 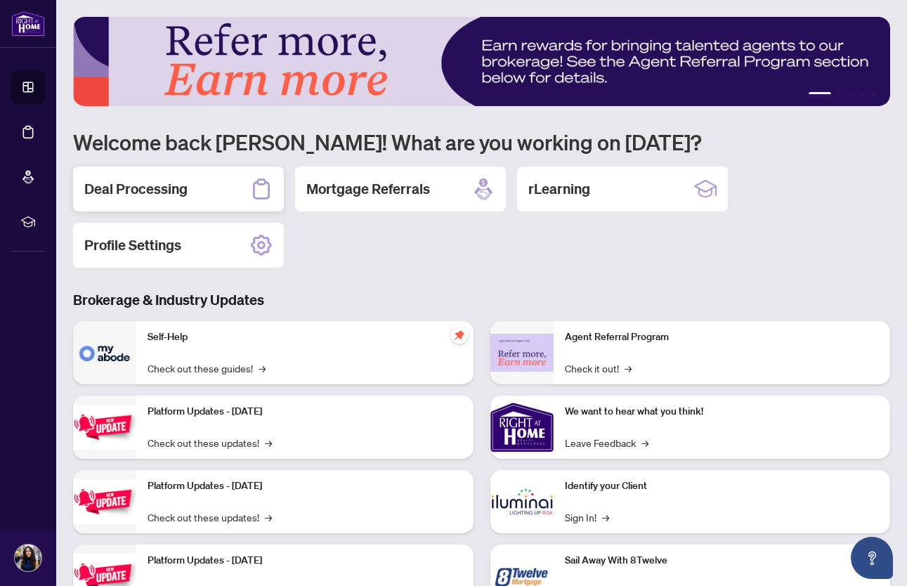 I want to click on img: Agent Referral Program, so click(x=522, y=353).